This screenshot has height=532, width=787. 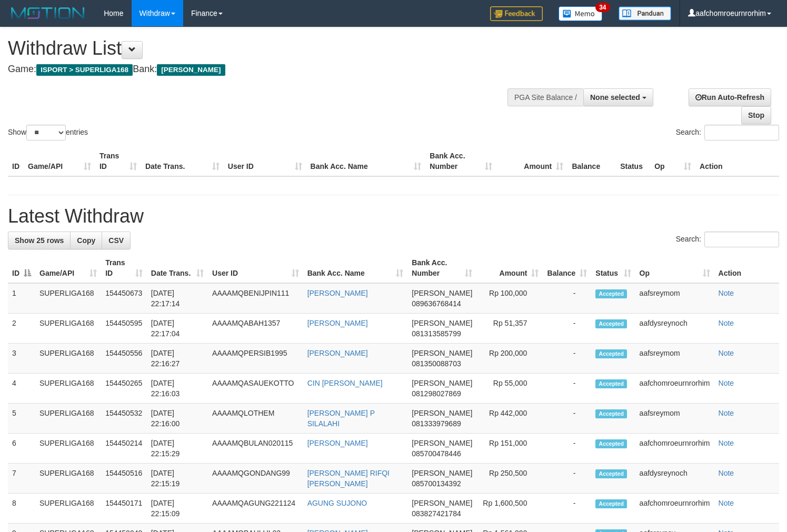 I want to click on th: Op, so click(x=672, y=161).